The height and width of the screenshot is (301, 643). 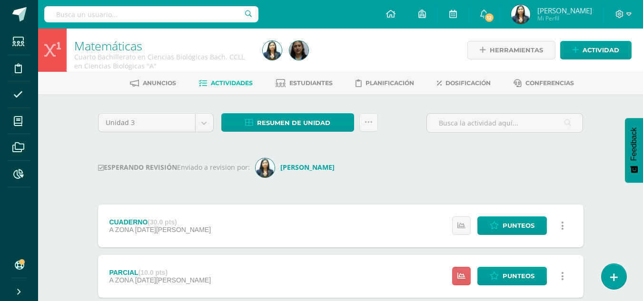 What do you see at coordinates (504, 123) in the screenshot?
I see `input: Busca la actividad aquí...` at bounding box center [504, 123].